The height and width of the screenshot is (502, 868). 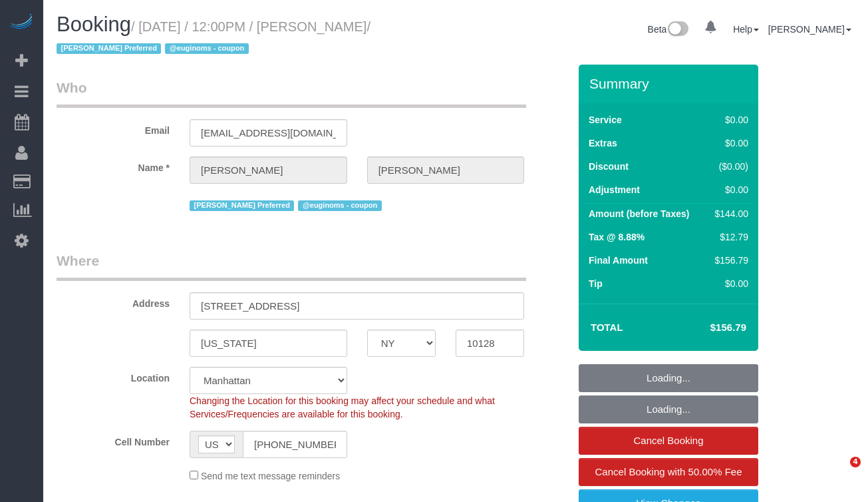 I want to click on label: Extras, so click(x=602, y=143).